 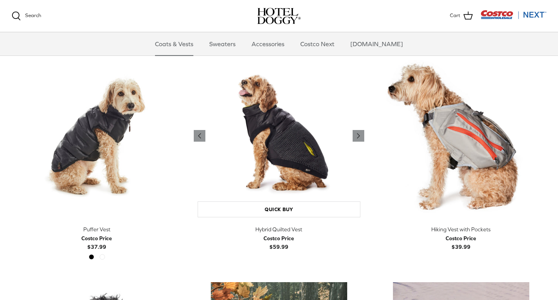 What do you see at coordinates (461, 16) in the screenshot?
I see `a: Cart` at bounding box center [461, 16].